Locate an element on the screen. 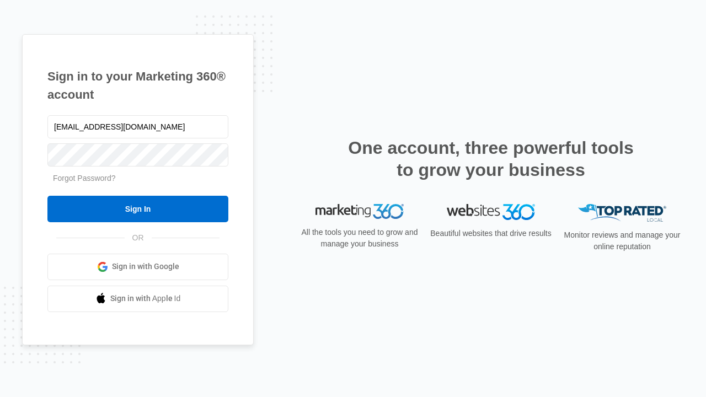  p: Beautiful websites that drive results is located at coordinates (491, 233).